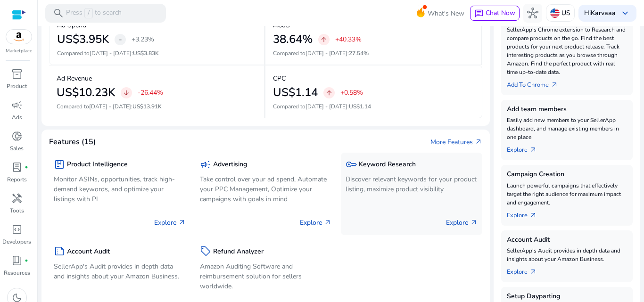 The image size is (644, 302). What do you see at coordinates (536, 83) in the screenshot?
I see `a: Add To Chrome` at bounding box center [536, 83].